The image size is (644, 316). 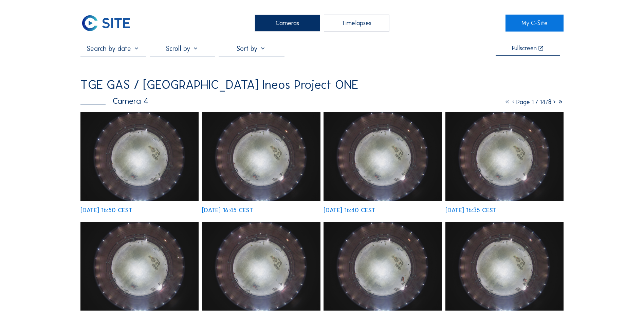 I want to click on a: My C-Site, so click(x=535, y=23).